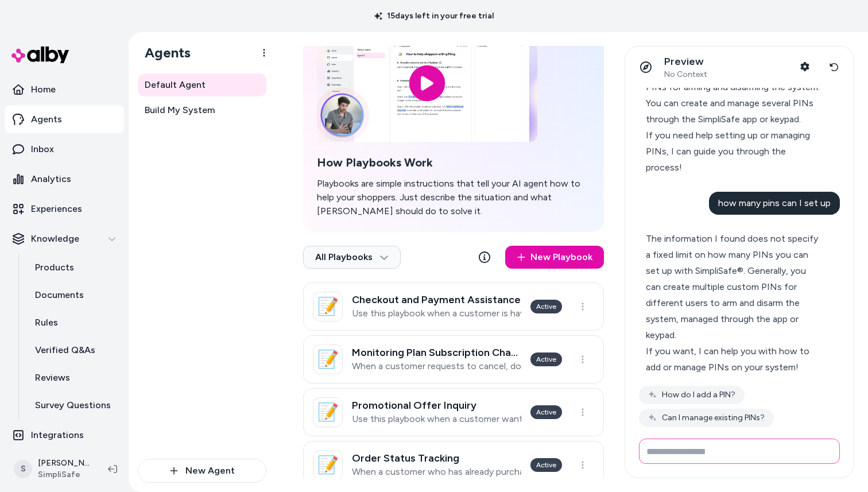 Image resolution: width=868 pixels, height=492 pixels. What do you see at coordinates (64, 179) in the screenshot?
I see `a: Analytics` at bounding box center [64, 179].